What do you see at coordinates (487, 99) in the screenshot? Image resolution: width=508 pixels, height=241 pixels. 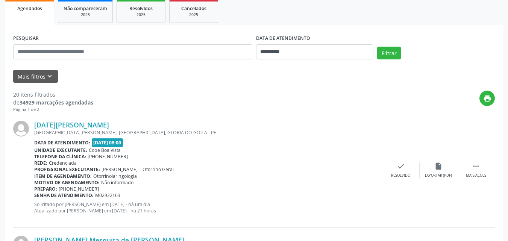 I see `i: print` at bounding box center [487, 99].